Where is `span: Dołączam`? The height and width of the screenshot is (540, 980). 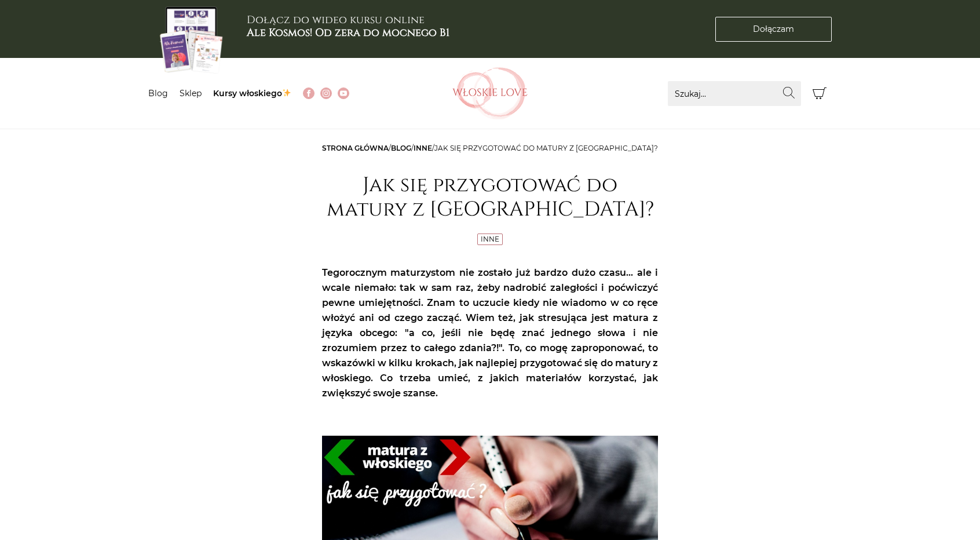
span: Dołączam is located at coordinates (773, 29).